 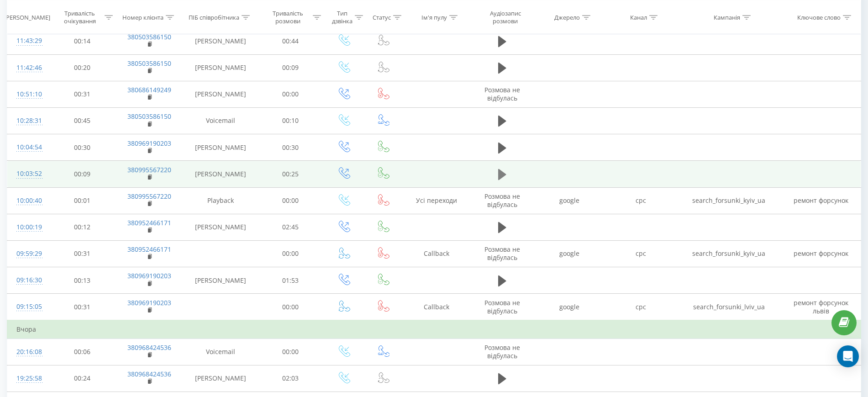 I want to click on div: ПІБ співробітника, so click(x=214, y=17).